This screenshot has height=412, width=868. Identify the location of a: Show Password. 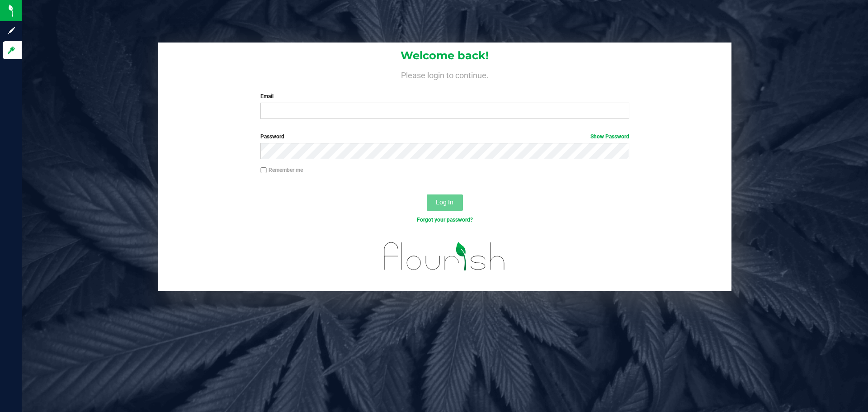
(610, 137).